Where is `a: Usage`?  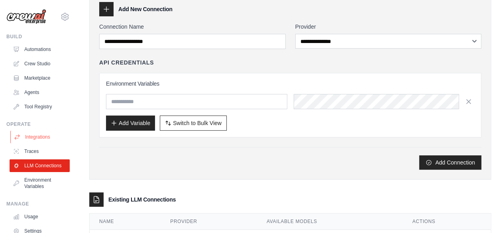
a: Usage is located at coordinates (39, 217).